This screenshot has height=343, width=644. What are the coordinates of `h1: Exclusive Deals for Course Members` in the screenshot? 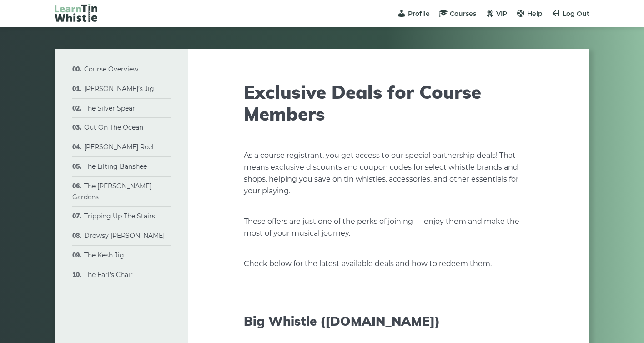 It's located at (389, 103).